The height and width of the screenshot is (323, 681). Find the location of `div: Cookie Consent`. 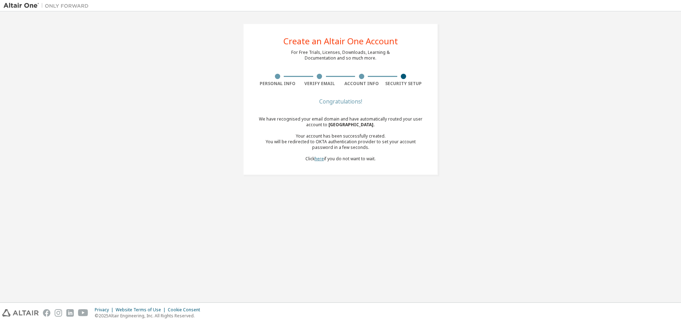

div: Cookie Consent is located at coordinates (186, 310).